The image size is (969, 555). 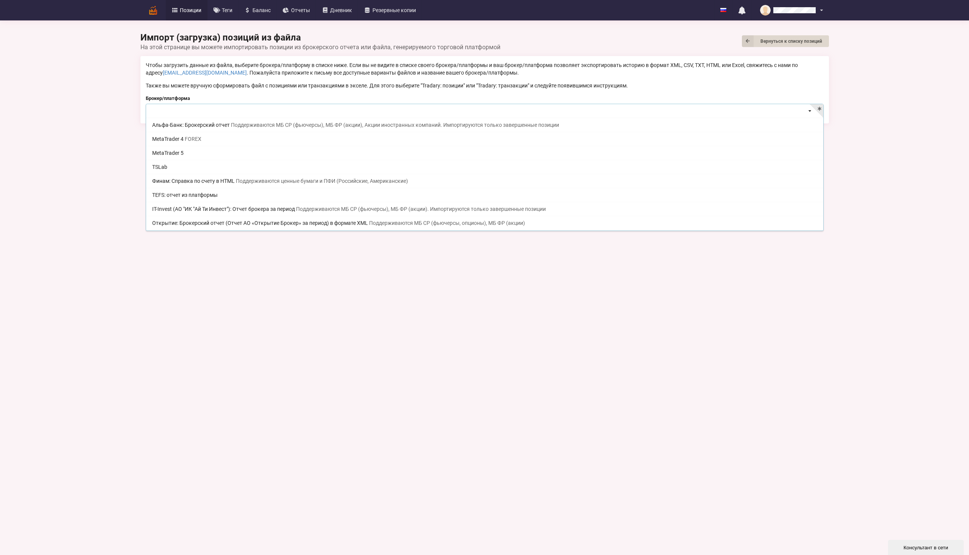 What do you see at coordinates (786, 41) in the screenshot?
I see `a: Вернуться к списку позиций` at bounding box center [786, 41].